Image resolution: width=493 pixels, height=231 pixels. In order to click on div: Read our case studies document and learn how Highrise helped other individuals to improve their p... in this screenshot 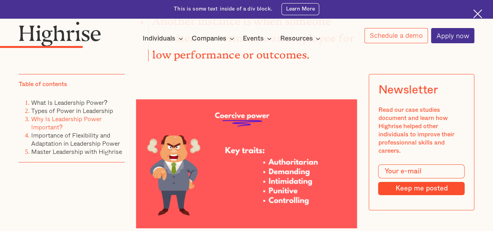, I will do `click(422, 131)`.